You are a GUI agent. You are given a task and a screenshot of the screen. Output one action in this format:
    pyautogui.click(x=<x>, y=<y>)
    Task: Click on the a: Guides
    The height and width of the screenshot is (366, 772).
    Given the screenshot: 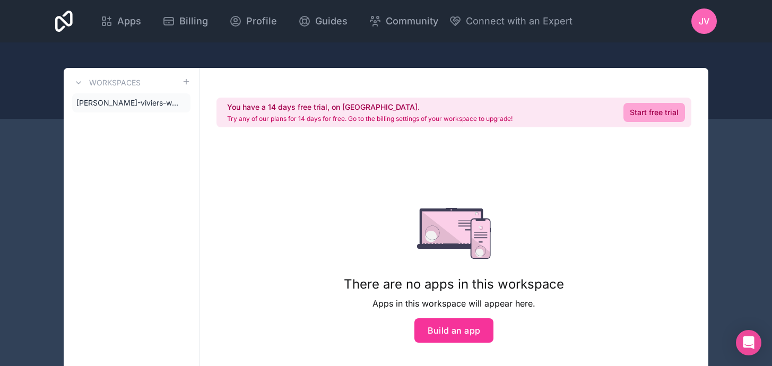 What is the action you would take?
    pyautogui.click(x=322, y=21)
    